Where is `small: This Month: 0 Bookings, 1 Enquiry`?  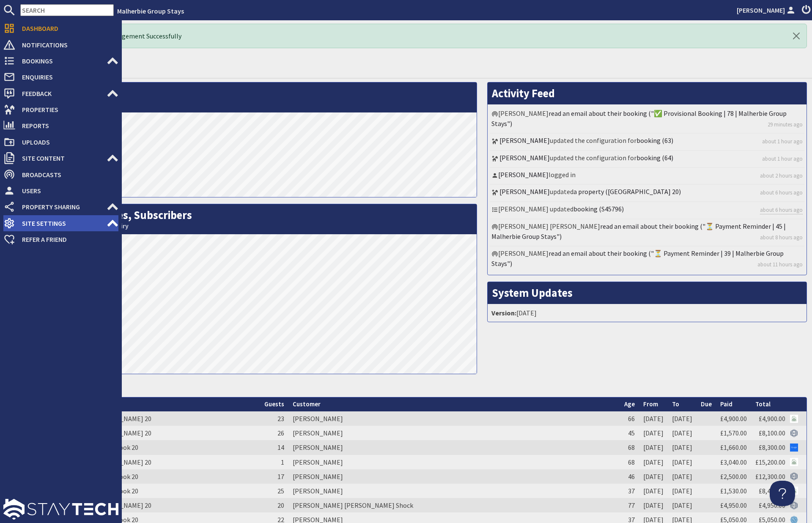 small: This Month: 0 Bookings, 1 Enquiry is located at coordinates (251, 225).